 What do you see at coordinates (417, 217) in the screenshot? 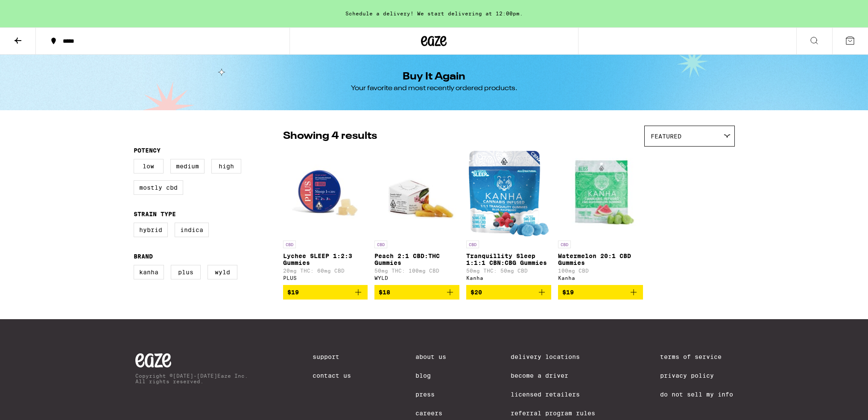
I see `a: Open page for Peach 2:1 CBD:THC Gummies from WYLD` at bounding box center [417, 217].